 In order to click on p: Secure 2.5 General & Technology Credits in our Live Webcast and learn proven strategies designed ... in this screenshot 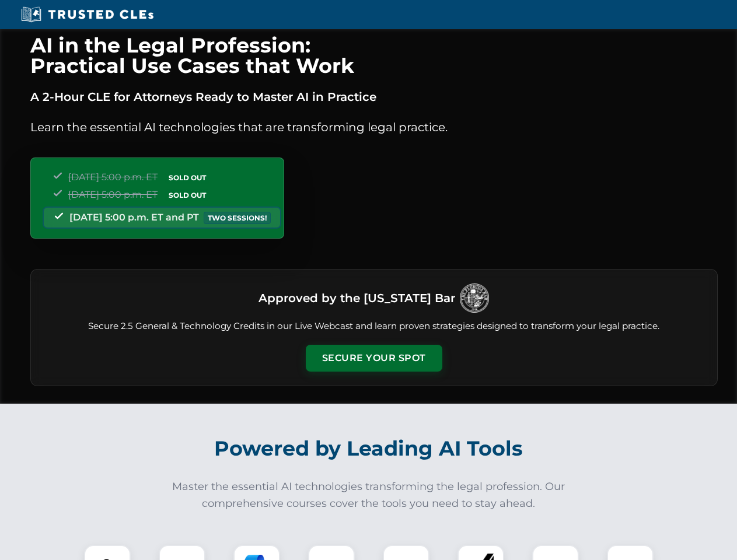, I will do `click(374, 326)`.